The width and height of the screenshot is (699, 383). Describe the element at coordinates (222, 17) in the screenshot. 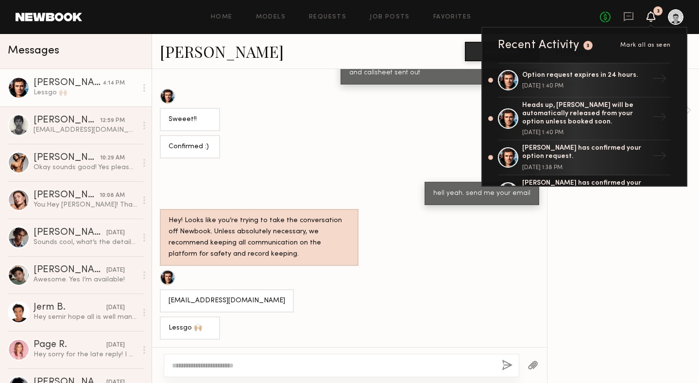

I see `a: Home` at that location.